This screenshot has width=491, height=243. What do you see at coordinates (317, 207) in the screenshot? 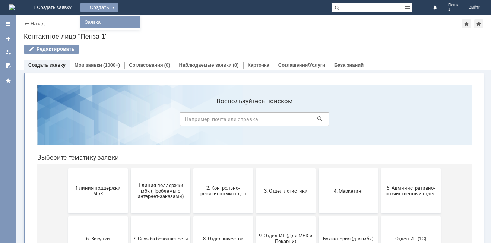
I see `button: Это соглашение не активно!` at bounding box center [317, 207].